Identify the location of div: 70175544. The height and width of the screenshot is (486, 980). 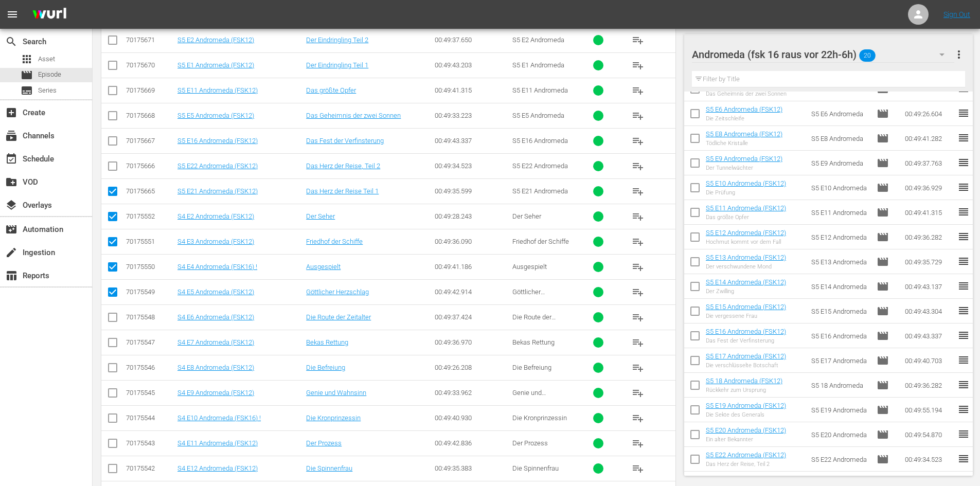
(150, 418).